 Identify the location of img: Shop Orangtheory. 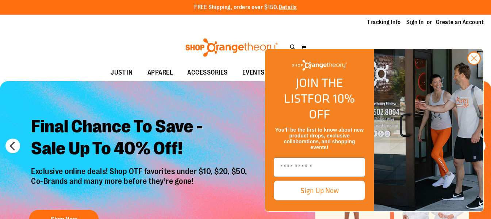
(428, 130).